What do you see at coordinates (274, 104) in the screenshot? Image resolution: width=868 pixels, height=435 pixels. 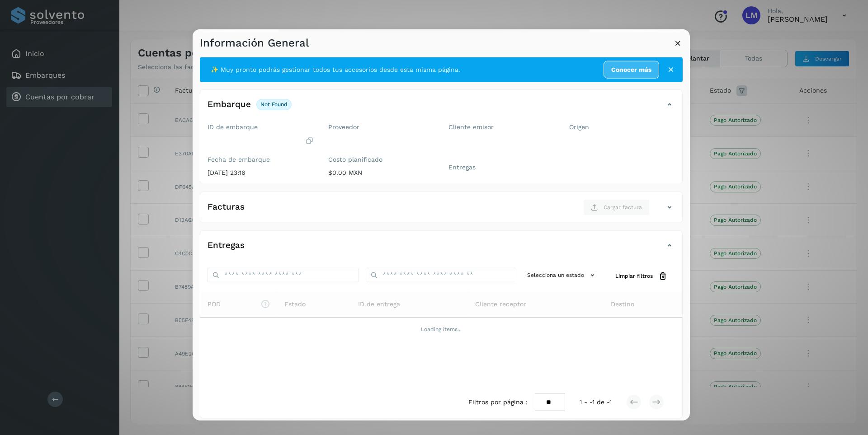 I see `p: not found` at bounding box center [274, 104].